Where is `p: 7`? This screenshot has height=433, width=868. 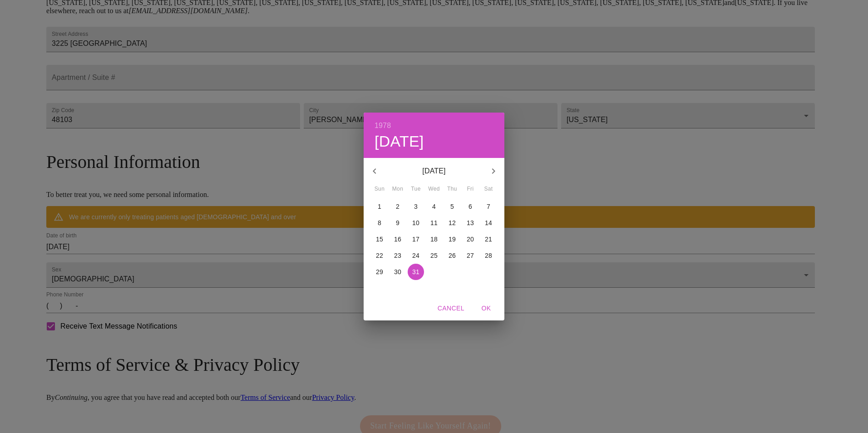 p: 7 is located at coordinates (489, 207).